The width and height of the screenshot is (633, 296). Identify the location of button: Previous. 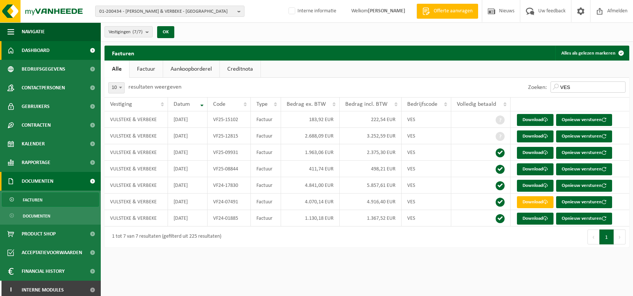
(594, 237).